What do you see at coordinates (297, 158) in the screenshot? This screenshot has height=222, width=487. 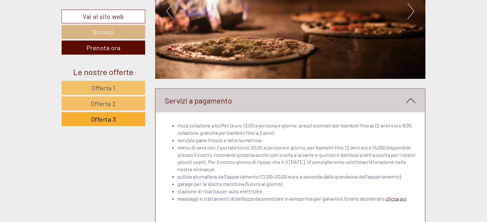 I see `li: menu di sera con 3 portate (euro 25,00 a persona e giorno, per bambini fino 12 anni euro 14,00) d...` at bounding box center [297, 158].